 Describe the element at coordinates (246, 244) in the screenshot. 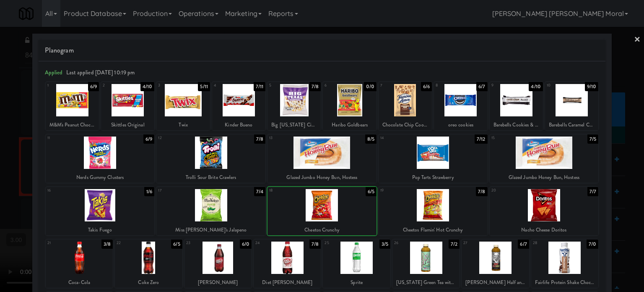

I see `div: 6/0` at that location.